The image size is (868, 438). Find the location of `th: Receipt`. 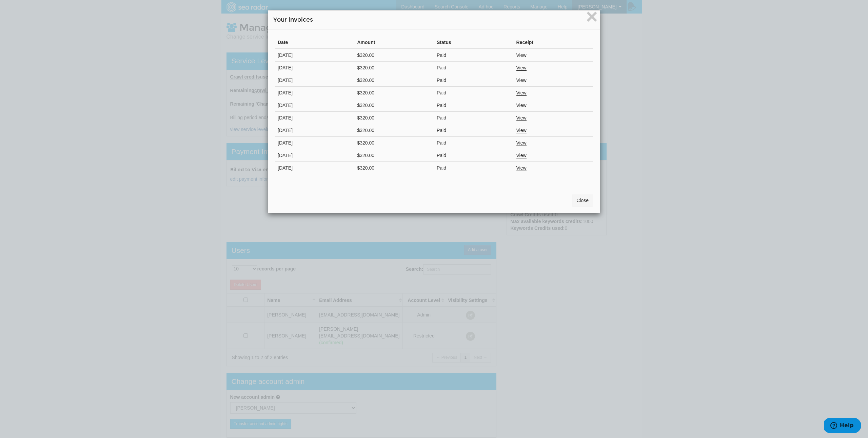

th: Receipt is located at coordinates (553, 42).